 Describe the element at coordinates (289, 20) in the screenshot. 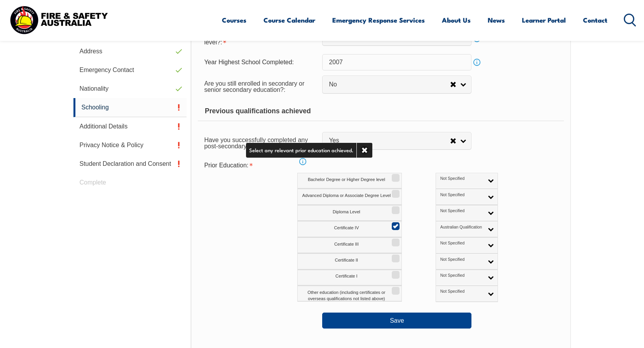

I see `a: Course Calendar` at that location.